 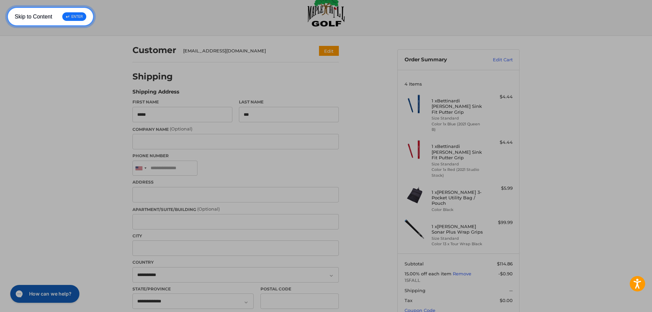 I want to click on h2: Customer, so click(x=154, y=50).